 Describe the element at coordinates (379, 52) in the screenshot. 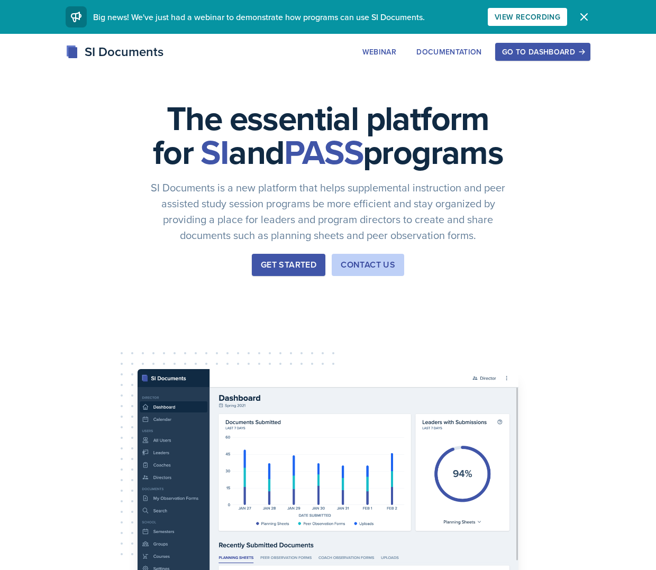

I see `button: Webinar` at that location.